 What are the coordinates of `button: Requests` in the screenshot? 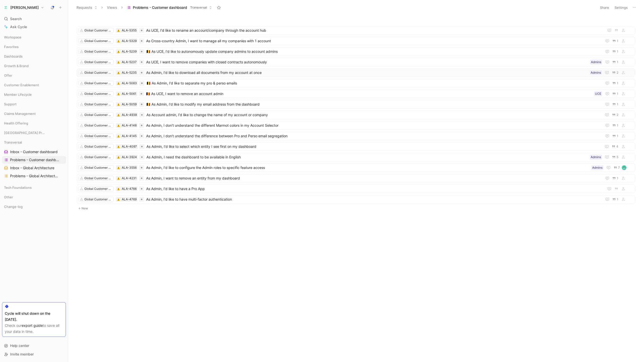 It's located at (87, 7).